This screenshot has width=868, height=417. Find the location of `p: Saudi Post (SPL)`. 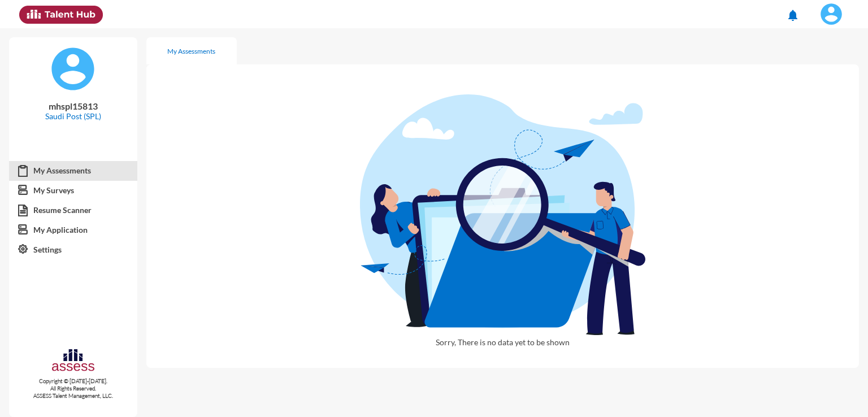

p: Saudi Post (SPL) is located at coordinates (73, 116).